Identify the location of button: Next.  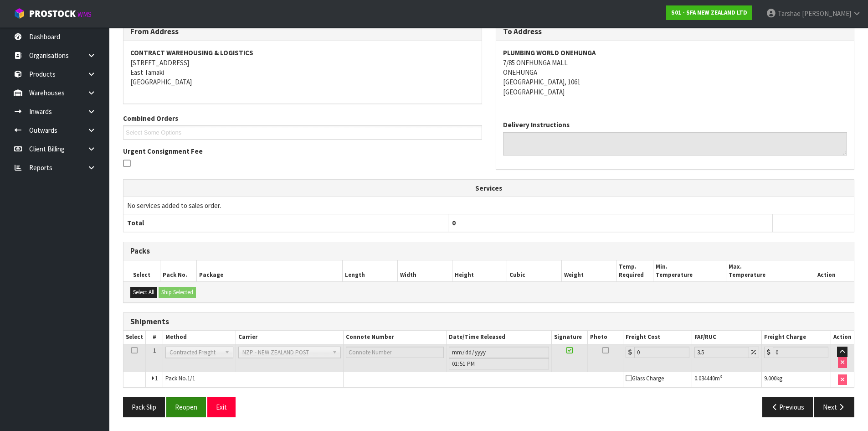
(835, 406).